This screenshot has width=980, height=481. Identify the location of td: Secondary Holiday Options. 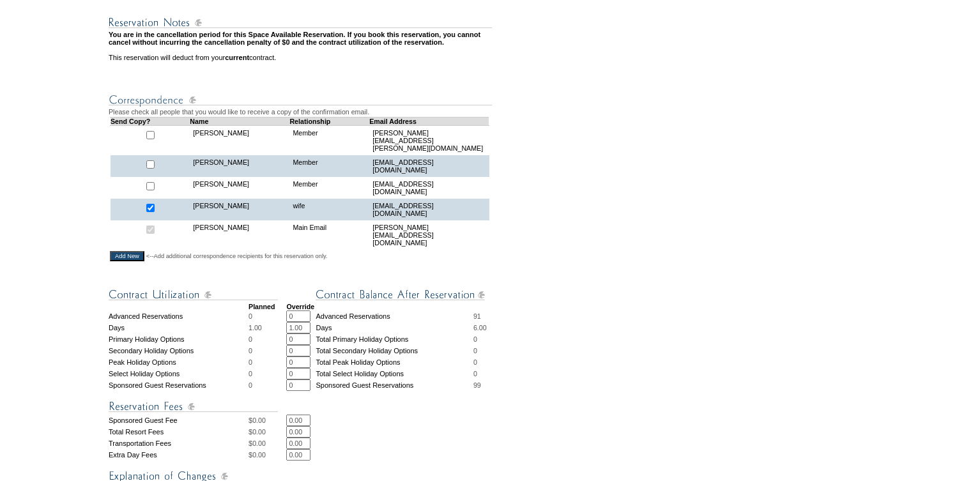
(178, 350).